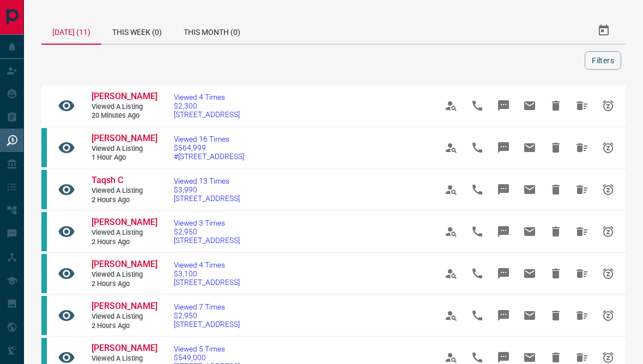 The height and width of the screenshot is (364, 643). Describe the element at coordinates (124, 157) in the screenshot. I see `span: 1 hour ago` at that location.